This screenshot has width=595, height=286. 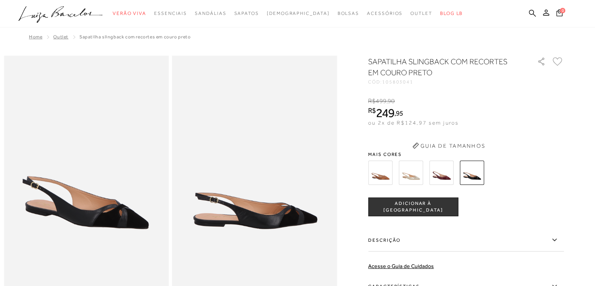 What do you see at coordinates (348, 13) in the screenshot?
I see `span: Bolsas` at bounding box center [348, 13].